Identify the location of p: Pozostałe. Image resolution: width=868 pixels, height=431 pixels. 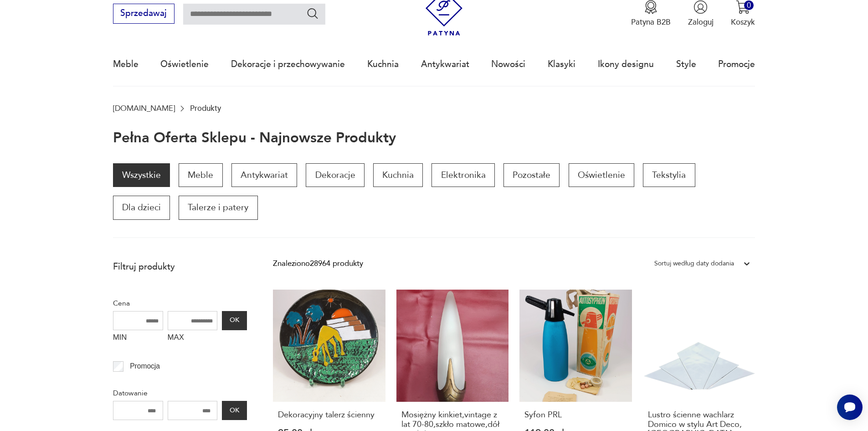
(531, 175).